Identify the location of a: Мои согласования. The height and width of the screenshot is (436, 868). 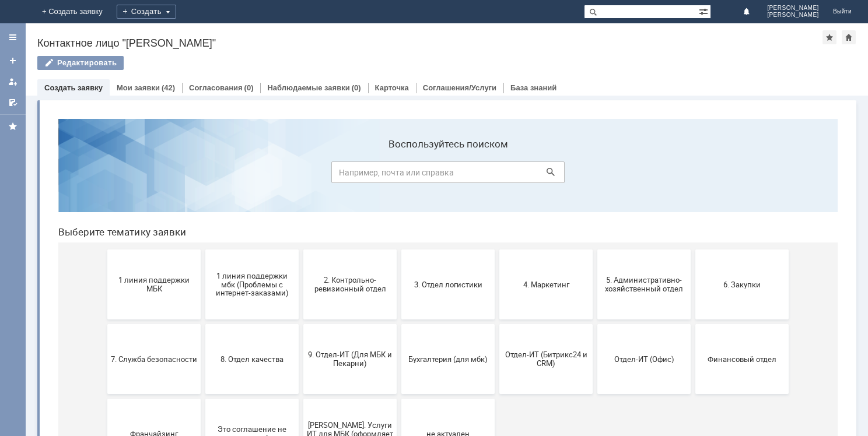
(13, 103).